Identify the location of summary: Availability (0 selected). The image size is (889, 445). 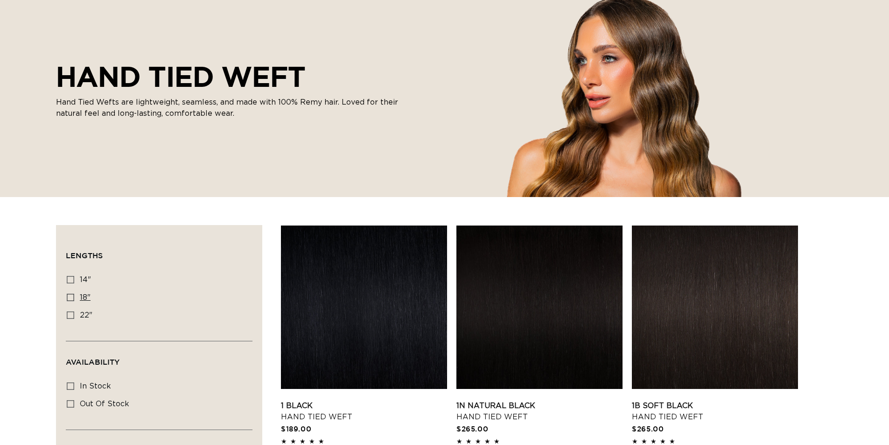
(159, 358).